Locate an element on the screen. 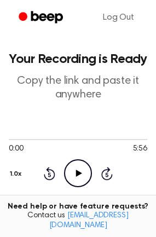 The image size is (156, 237). p: Copy the link and paste it anywhere is located at coordinates (78, 88).